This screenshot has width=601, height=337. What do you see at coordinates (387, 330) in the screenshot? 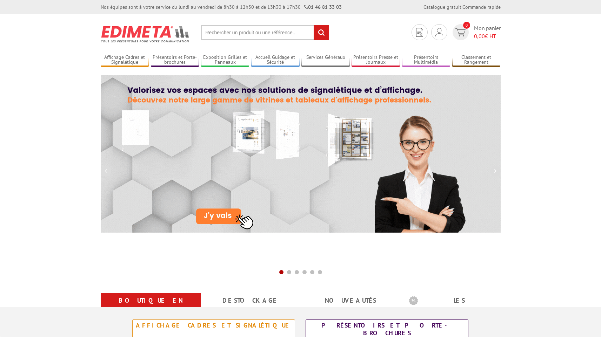
I see `div: Présentoirs et Porte-brochures` at bounding box center [387, 330].